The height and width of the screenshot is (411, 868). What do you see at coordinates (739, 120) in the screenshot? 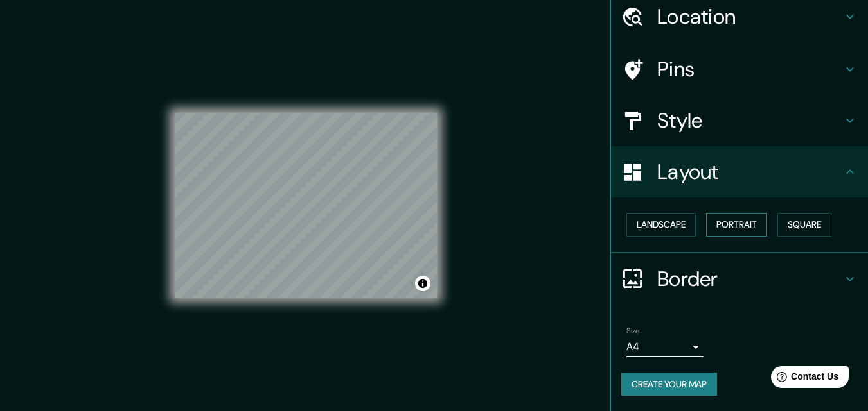
I see `div: Style` at bounding box center [739, 120].